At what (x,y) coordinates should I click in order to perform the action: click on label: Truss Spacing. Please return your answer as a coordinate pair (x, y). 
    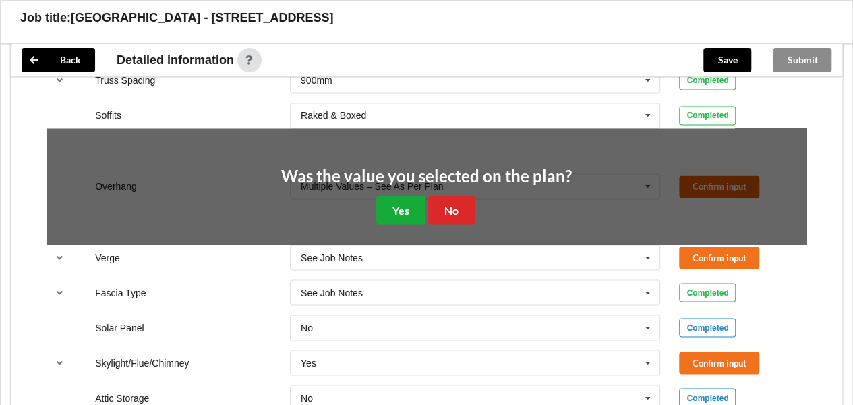
    Looking at the image, I should click on (125, 80).